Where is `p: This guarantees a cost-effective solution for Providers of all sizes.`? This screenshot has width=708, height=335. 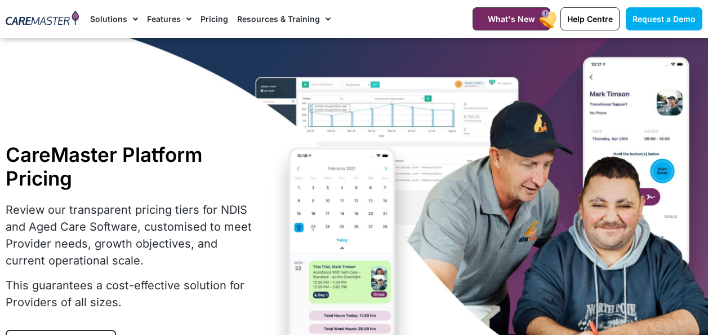 p: This guarantees a cost-effective solution for Providers of all sizes. is located at coordinates (129, 294).